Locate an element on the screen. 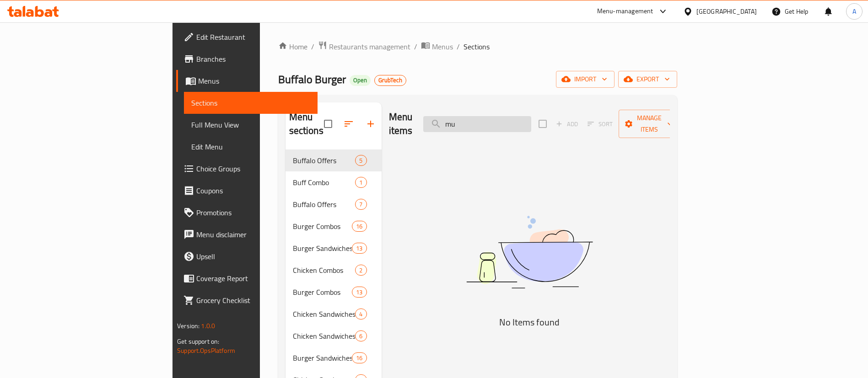  nav: breadcrumb is located at coordinates (478, 47).